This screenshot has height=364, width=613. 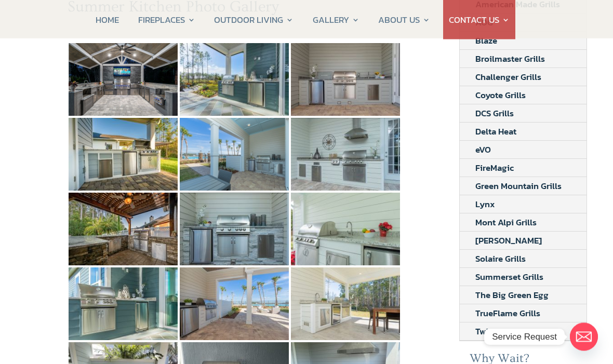 I want to click on a: Green Mountain Grills, so click(x=518, y=186).